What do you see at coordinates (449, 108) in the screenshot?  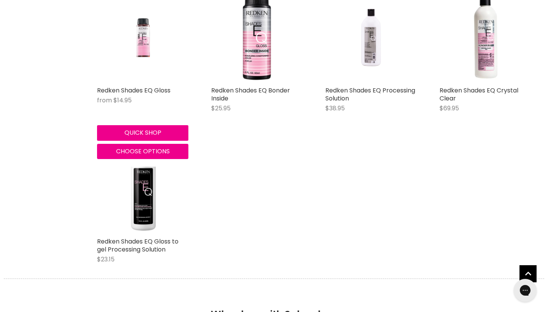 I see `span: $69.95` at bounding box center [449, 108].